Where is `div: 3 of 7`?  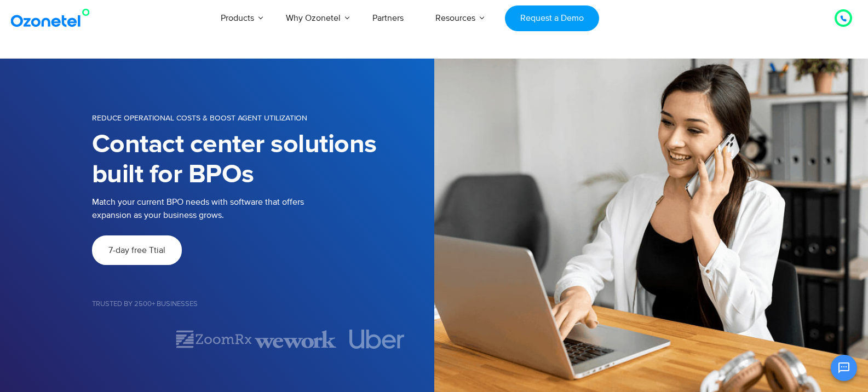
div: 3 of 7 is located at coordinates (295, 339).